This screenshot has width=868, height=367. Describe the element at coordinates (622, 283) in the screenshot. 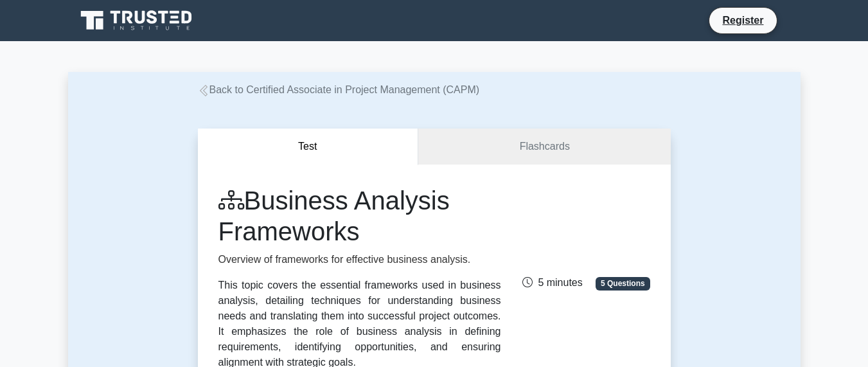

I see `span: 5 Questions` at that location.